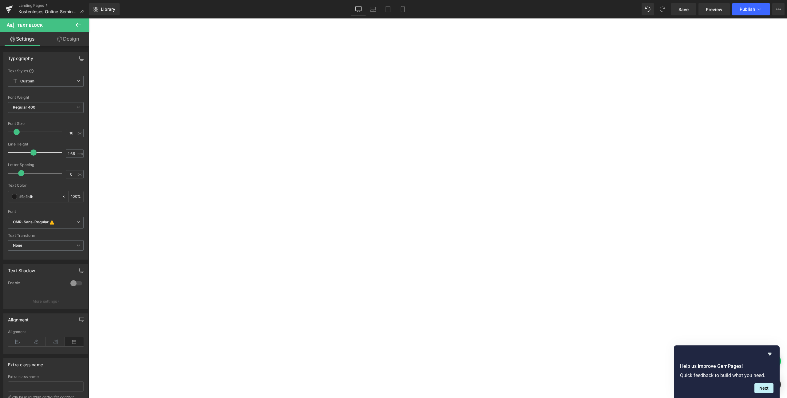 Image resolution: width=787 pixels, height=398 pixels. I want to click on b: Regular 400, so click(24, 107).